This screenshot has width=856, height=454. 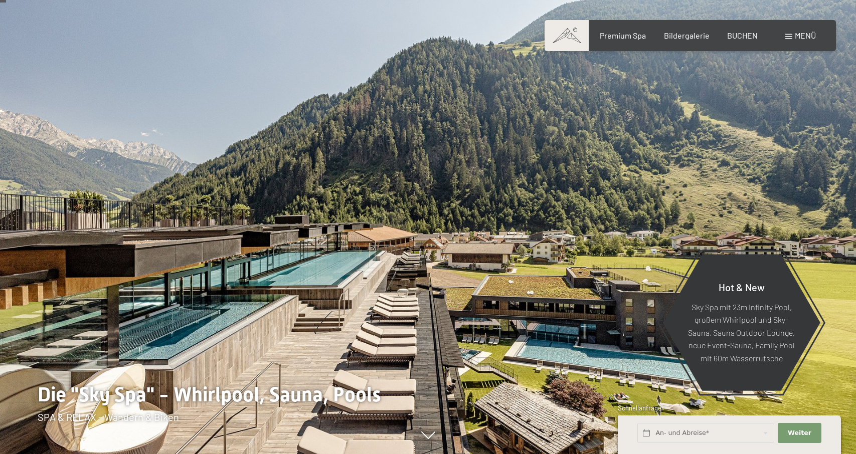 What do you see at coordinates (741, 332) in the screenshot?
I see `p: Sky Spa mit 23m Infinity Pool, großem Whirlpool und Sky-Sauna, Sauna Outdoor Lounge, neue Event-S...` at bounding box center [741, 332].